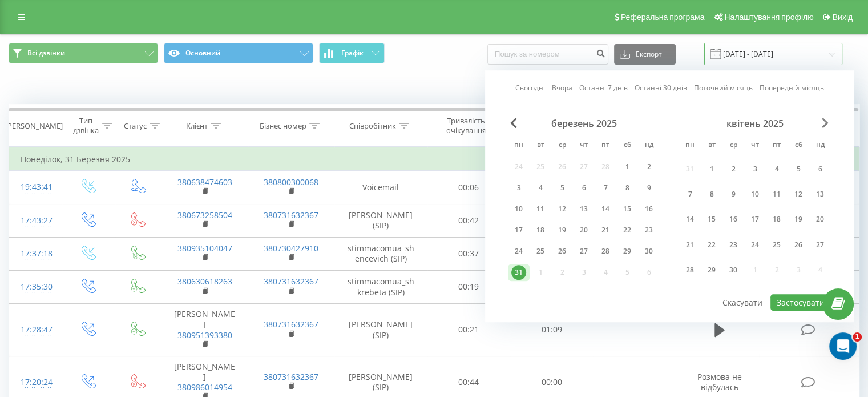  What do you see at coordinates (690, 270) in the screenshot?
I see `div: пн 28 квіт 2025 р.` at bounding box center [690, 270].